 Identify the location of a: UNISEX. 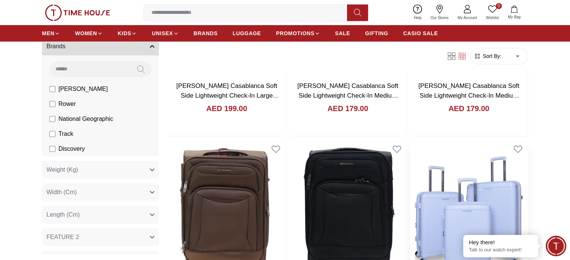
(165, 33).